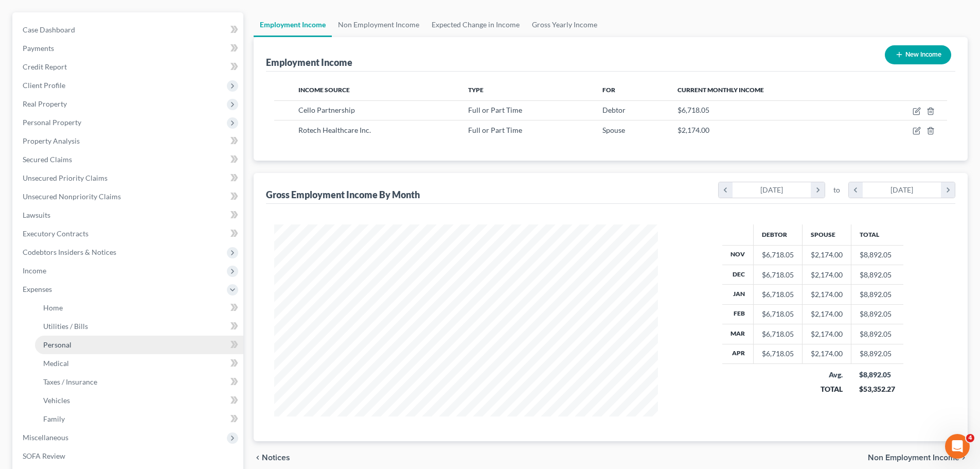 This screenshot has height=469, width=980. I want to click on th: Mar, so click(738, 334).